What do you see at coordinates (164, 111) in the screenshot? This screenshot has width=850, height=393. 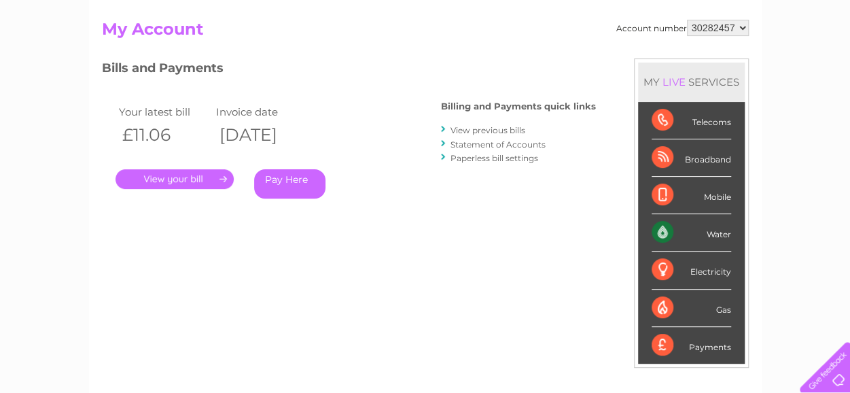 I see `td: Your latest bill` at bounding box center [164, 111].